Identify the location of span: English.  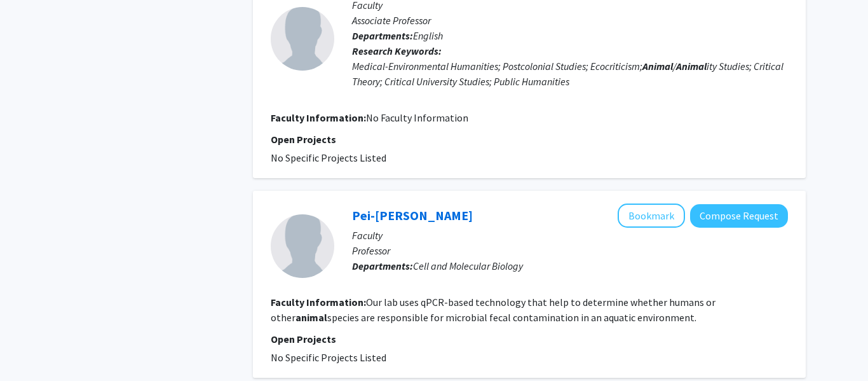
(428, 35).